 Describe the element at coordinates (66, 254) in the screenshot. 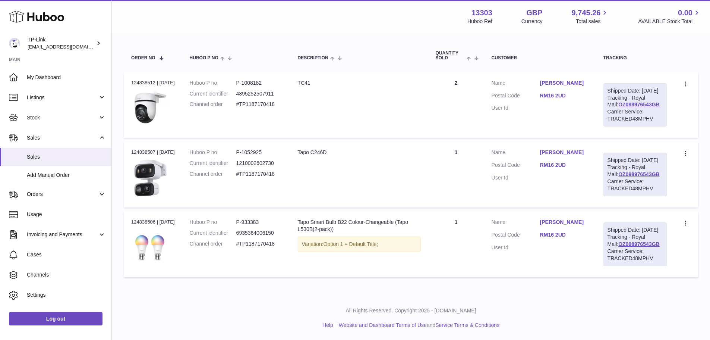

I see `span: Cases` at that location.